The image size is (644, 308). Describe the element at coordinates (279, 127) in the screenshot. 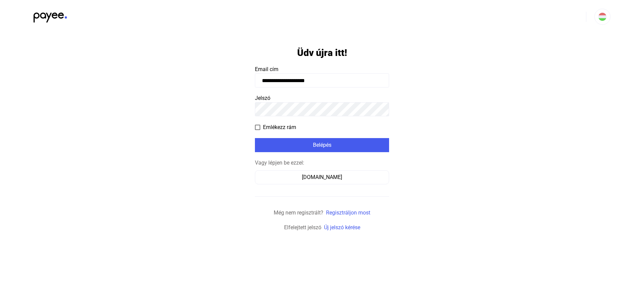

I see `span: Emlékezz rám` at that location.